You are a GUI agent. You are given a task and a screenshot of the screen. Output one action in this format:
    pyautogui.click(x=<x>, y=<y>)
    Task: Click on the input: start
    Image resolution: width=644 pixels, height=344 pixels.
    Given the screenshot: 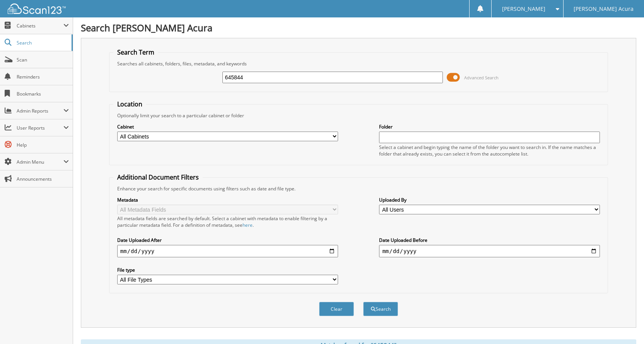 What is the action you would take?
    pyautogui.click(x=227, y=251)
    